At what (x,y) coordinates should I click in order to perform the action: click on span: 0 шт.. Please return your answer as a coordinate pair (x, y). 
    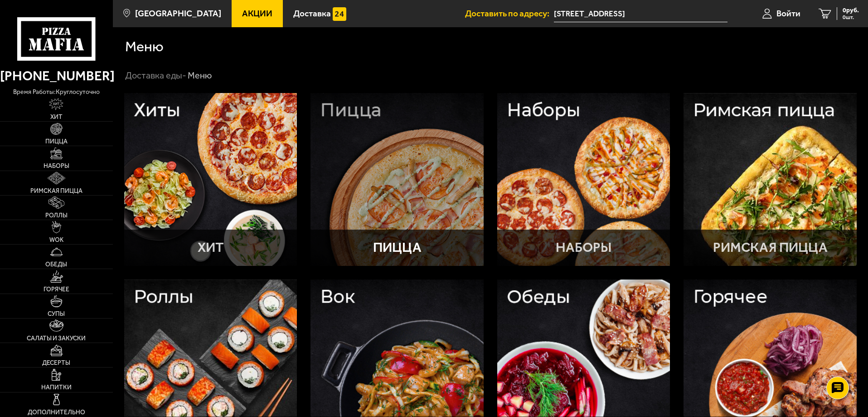
    Looking at the image, I should click on (850, 18).